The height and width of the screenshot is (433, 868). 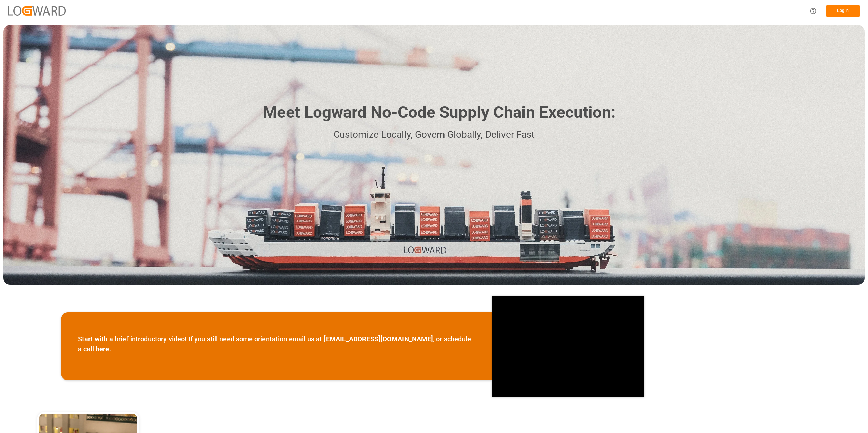 I want to click on button: Log In, so click(x=843, y=11).